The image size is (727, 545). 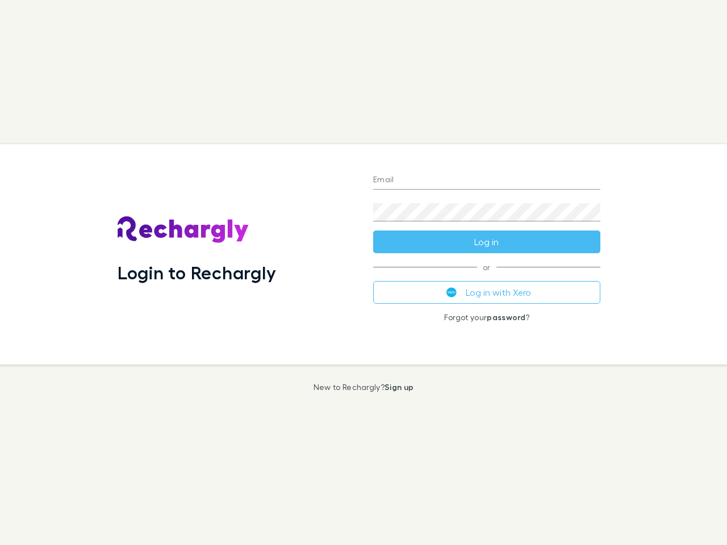 I want to click on span: or, so click(x=487, y=267).